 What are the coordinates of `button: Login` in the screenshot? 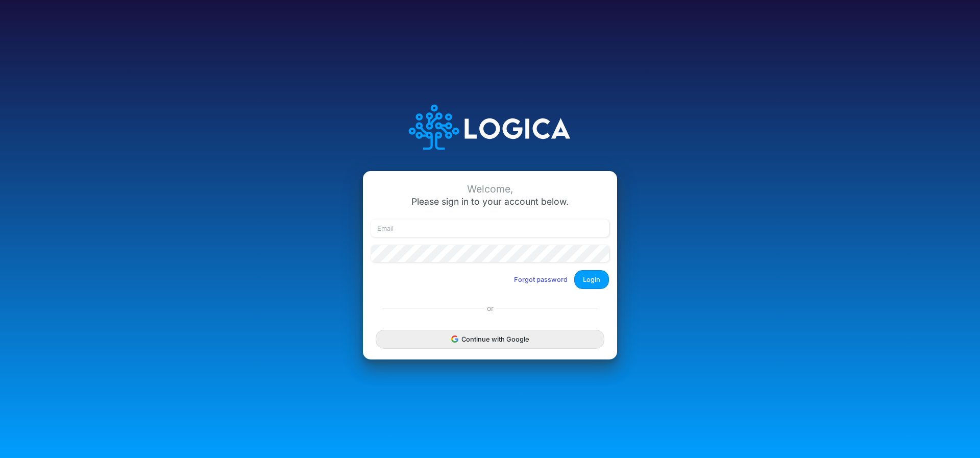 It's located at (592, 280).